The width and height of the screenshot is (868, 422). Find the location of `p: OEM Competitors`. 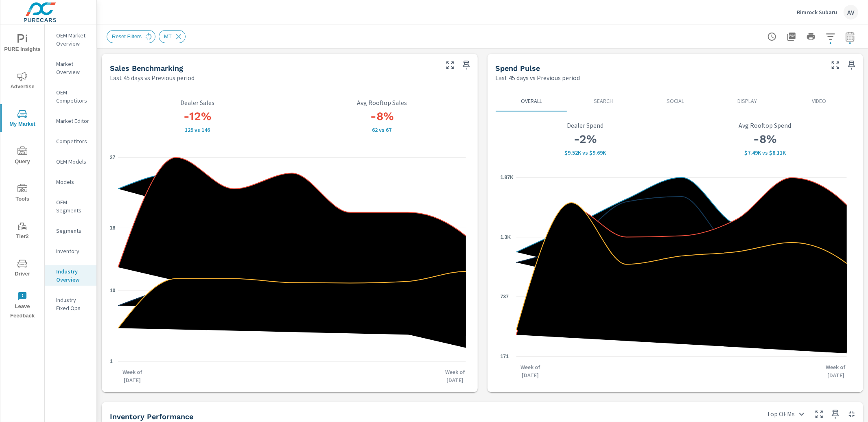

p: OEM Competitors is located at coordinates (73, 96).